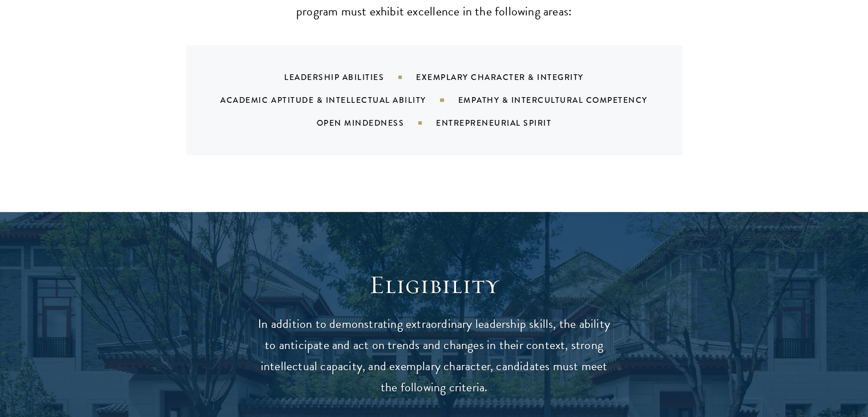 This screenshot has height=417, width=868. I want to click on div: Leadership Abilities, so click(350, 77).